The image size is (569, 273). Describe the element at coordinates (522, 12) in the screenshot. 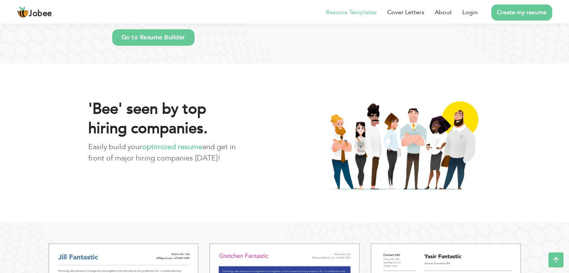

I see `a: Create my resume` at that location.